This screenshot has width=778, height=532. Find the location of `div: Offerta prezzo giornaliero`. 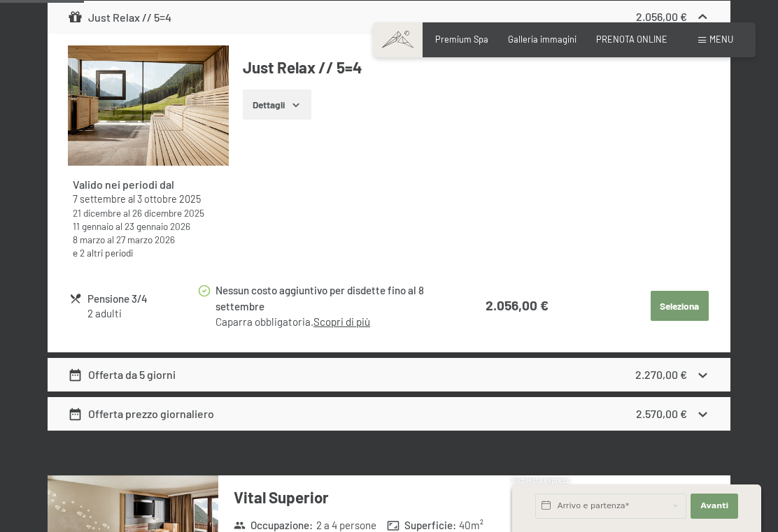

div: Offerta prezzo giornaliero is located at coordinates (141, 414).